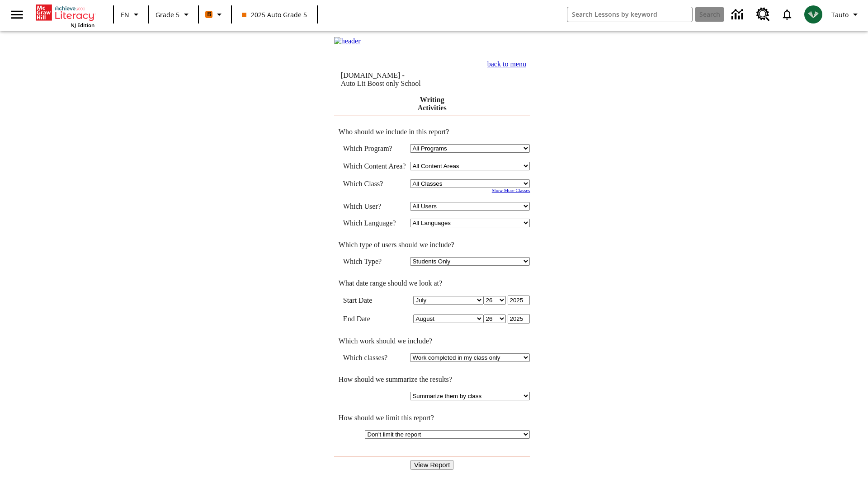 The height and width of the screenshot is (488, 868). What do you see at coordinates (432, 379) in the screenshot?
I see `td: How should we summarize the results?` at bounding box center [432, 379].